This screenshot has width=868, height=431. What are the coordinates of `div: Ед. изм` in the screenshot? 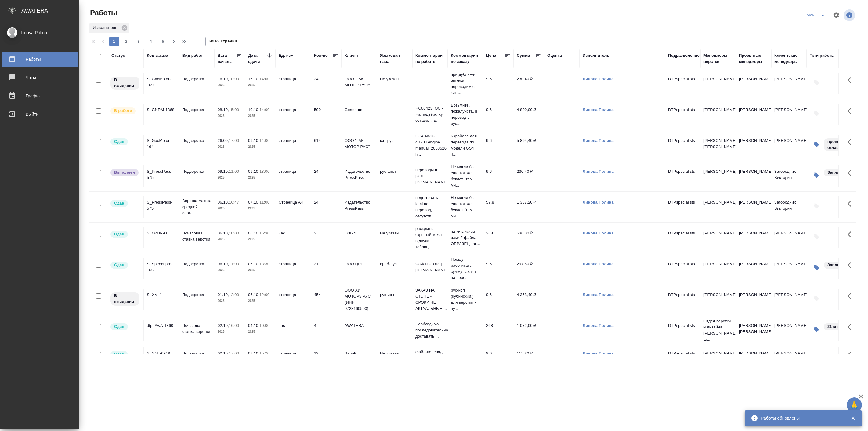 It's located at (286, 55).